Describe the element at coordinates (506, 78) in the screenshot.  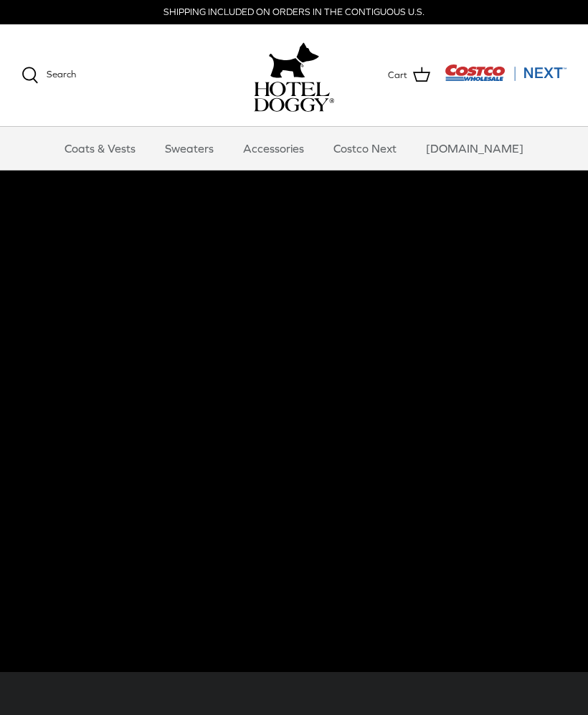
I see `a: Visit Costco Next` at that location.